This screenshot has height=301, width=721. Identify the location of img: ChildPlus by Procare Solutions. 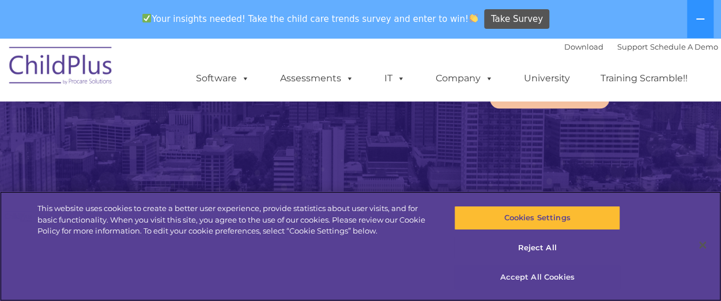
(61, 67).